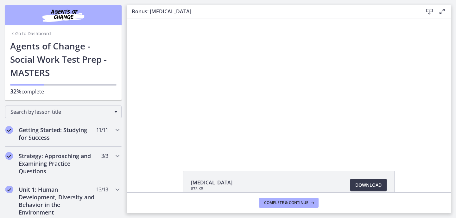  What do you see at coordinates (61, 112) in the screenshot?
I see `span: Search by lesson title` at bounding box center [61, 112].